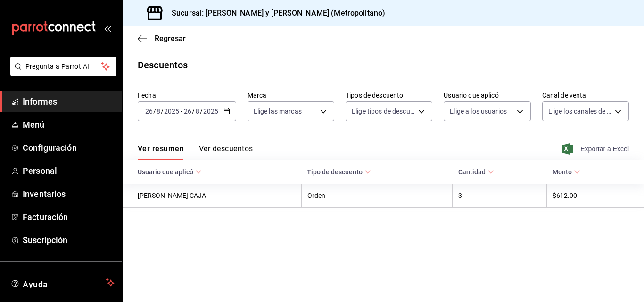 This screenshot has width=644, height=302. What do you see at coordinates (36, 284) in the screenshot?
I see `font: Ayuda` at bounding box center [36, 284].